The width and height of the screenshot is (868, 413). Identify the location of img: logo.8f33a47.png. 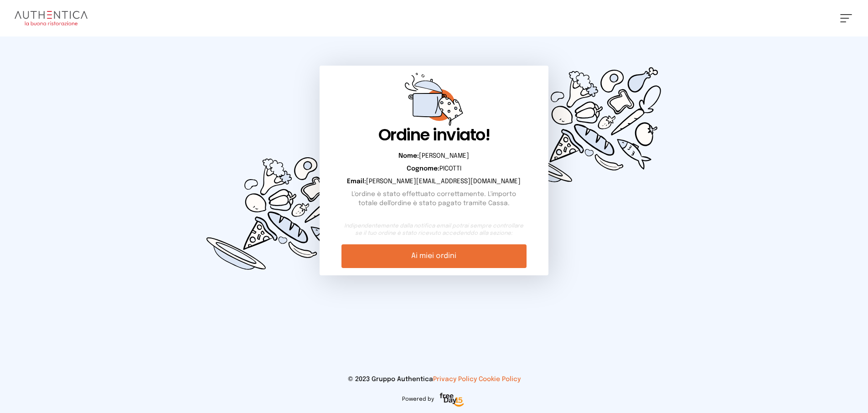
(51, 18).